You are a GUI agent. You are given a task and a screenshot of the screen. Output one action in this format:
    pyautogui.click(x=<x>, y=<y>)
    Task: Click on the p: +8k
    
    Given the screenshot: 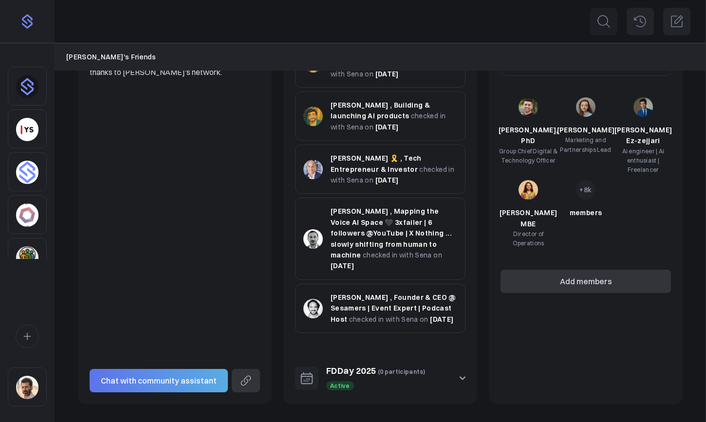 What is the action you would take?
    pyautogui.click(x=585, y=190)
    